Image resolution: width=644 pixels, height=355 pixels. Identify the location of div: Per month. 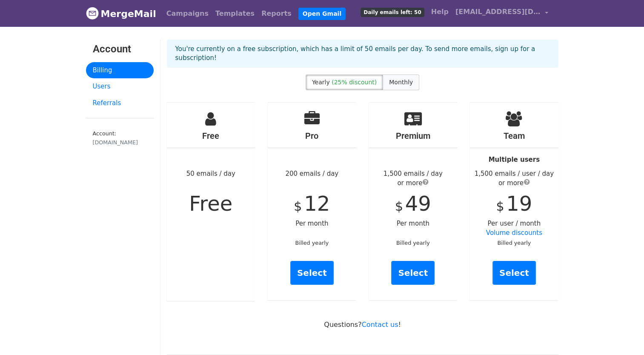
(413, 202).